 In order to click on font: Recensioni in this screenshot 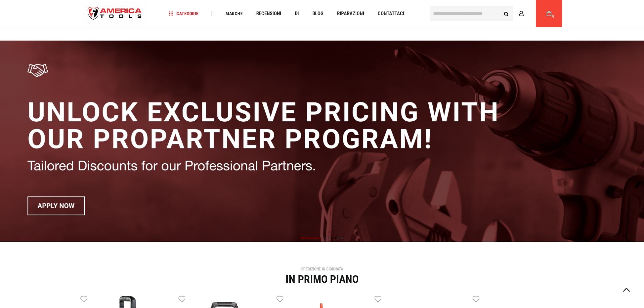, I will do `click(269, 14)`.